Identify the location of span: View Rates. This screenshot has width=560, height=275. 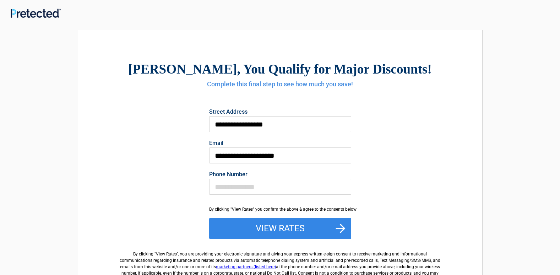
(166, 254).